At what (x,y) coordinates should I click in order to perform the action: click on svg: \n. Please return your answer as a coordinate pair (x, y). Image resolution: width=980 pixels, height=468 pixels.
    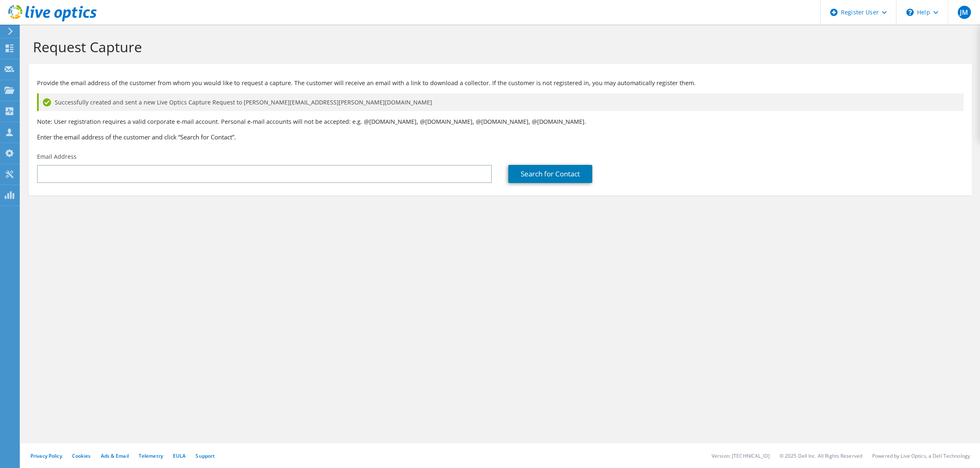
    Looking at the image, I should click on (909, 12).